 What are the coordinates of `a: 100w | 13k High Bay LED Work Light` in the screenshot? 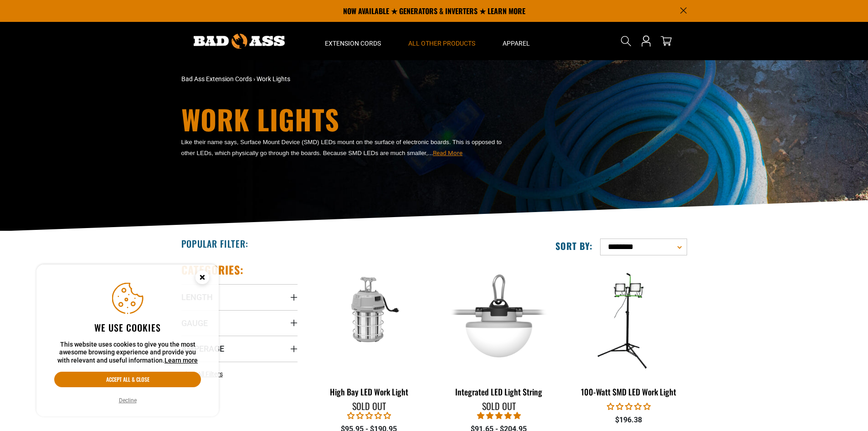 It's located at (369, 332).